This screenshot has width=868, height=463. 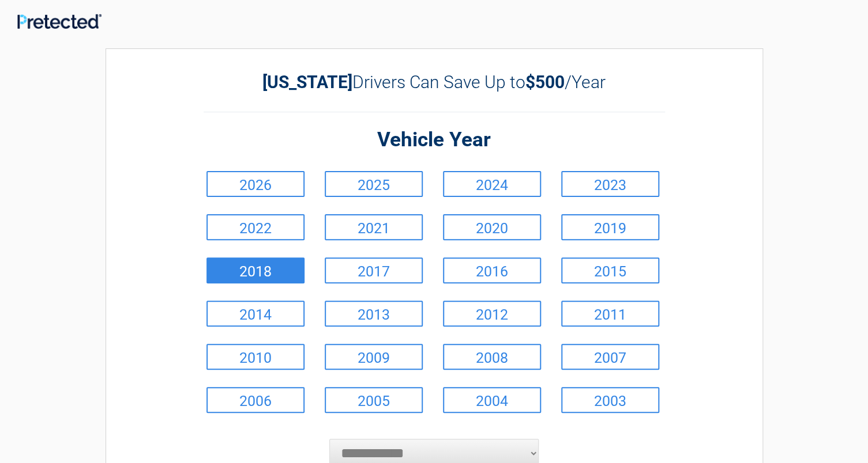 What do you see at coordinates (255, 313) in the screenshot?
I see `a: 2014` at bounding box center [255, 313].